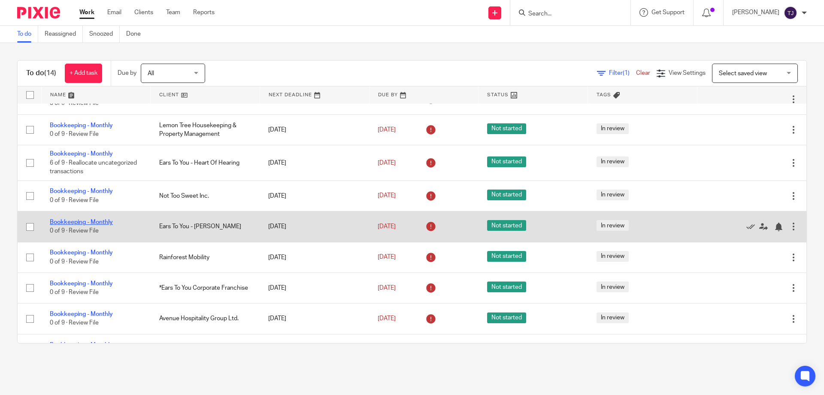 The image size is (824, 395). Describe the element at coordinates (687, 73) in the screenshot. I see `span: View Settings` at that location.